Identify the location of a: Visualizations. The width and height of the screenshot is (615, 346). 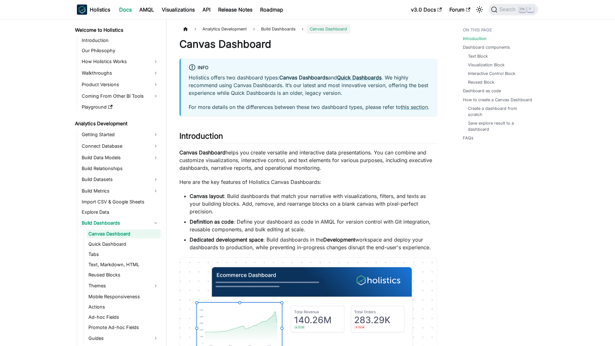
(178, 10).